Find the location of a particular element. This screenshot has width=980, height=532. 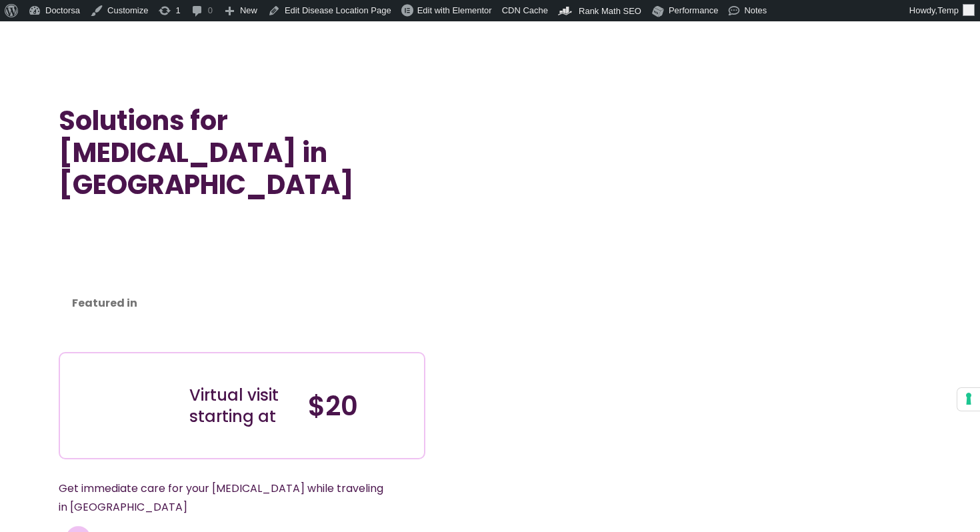

span: Edit with Elementor is located at coordinates (455, 10).